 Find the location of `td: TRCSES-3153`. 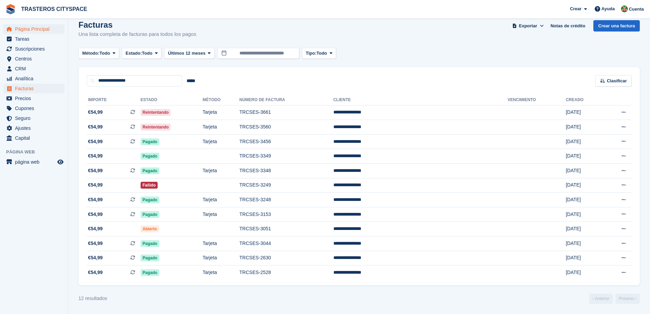

td: TRCSES-3153 is located at coordinates (286, 214).